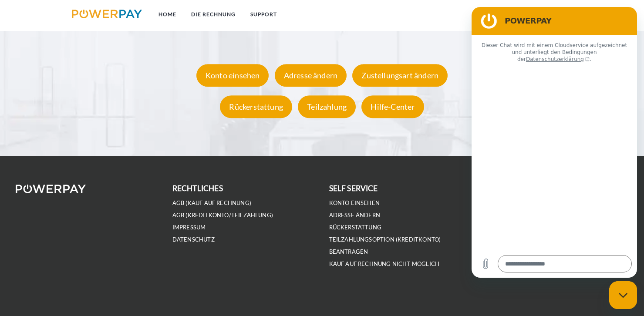 This screenshot has height=316, width=644. What do you see at coordinates (353, 188) in the screenshot?
I see `b: self service` at bounding box center [353, 188].